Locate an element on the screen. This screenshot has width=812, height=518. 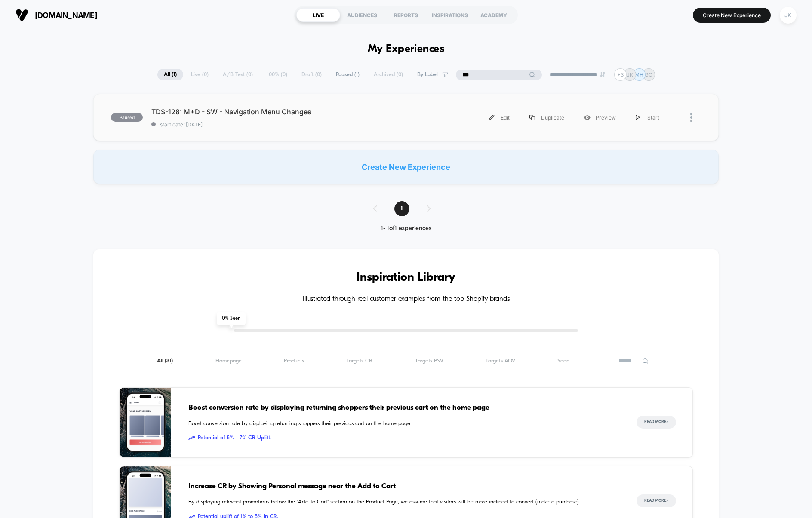
div: JK is located at coordinates (788, 15).